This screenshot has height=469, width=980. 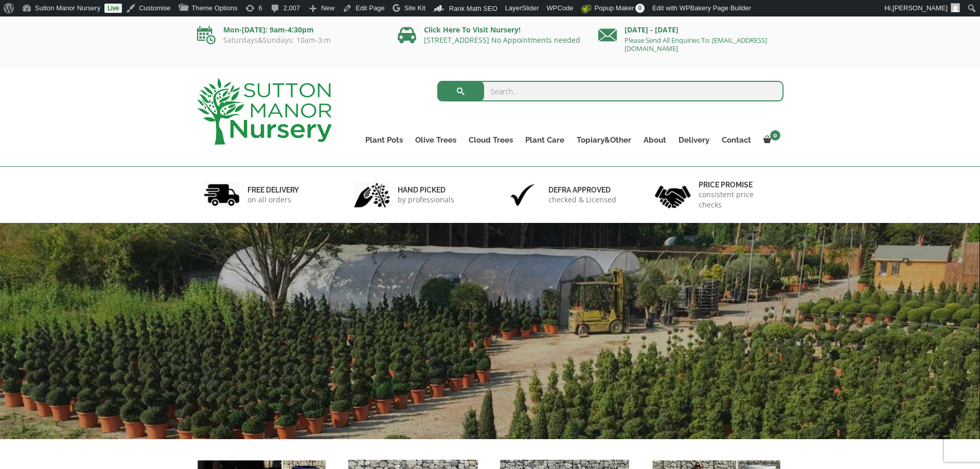 I want to click on a: Live, so click(x=113, y=8).